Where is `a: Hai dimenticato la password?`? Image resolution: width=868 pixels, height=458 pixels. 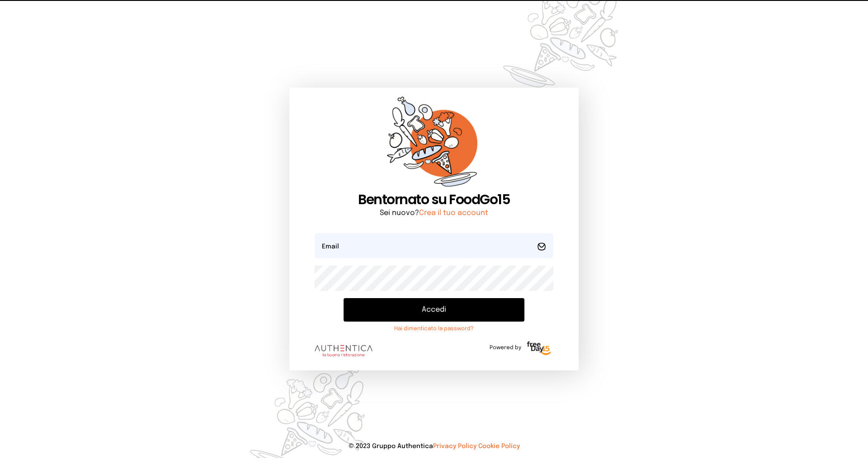
a: Hai dimenticato la password? is located at coordinates (434, 329).